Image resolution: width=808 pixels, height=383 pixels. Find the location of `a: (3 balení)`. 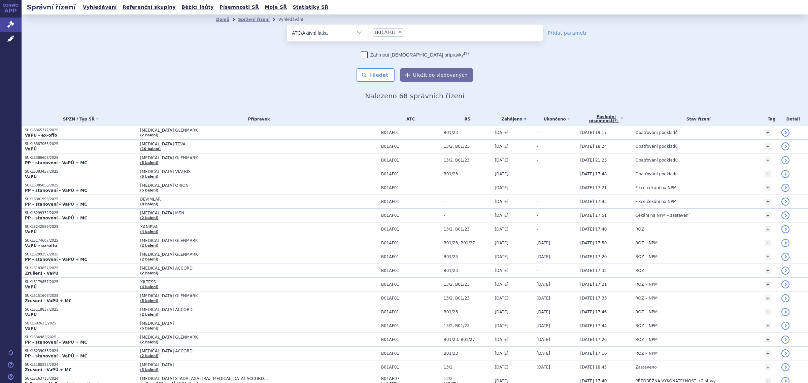

a: (3 balení) is located at coordinates (149, 370).